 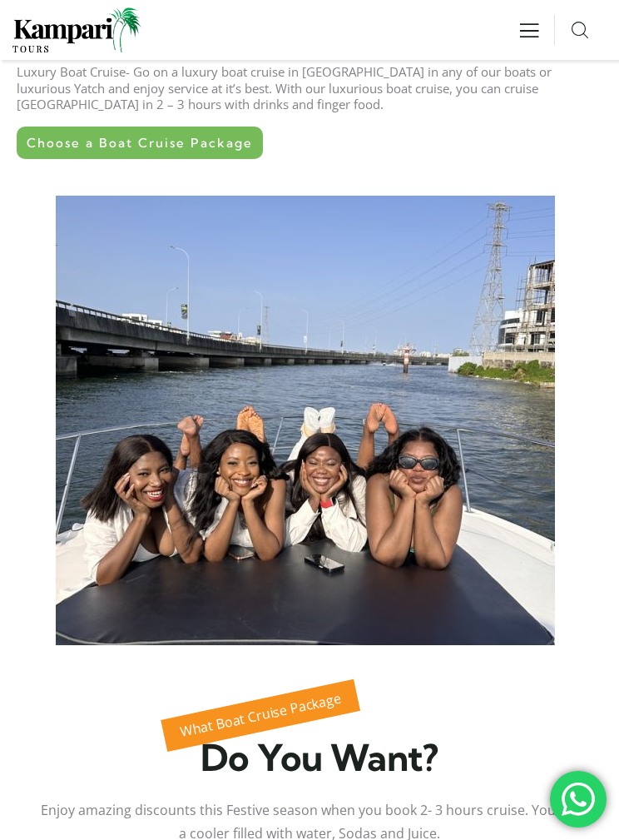 What do you see at coordinates (305, 420) in the screenshot?
I see `img: Affordable boat cruise` at bounding box center [305, 420].